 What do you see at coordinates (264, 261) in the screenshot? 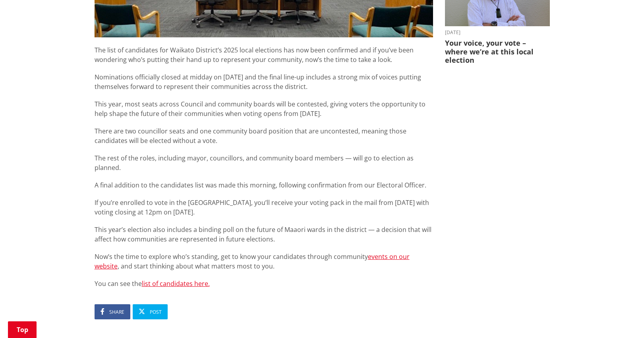
I see `p: Now’s the time to explore who’s standing, get to know your candidates through community , and sta...` at bounding box center [264, 261].